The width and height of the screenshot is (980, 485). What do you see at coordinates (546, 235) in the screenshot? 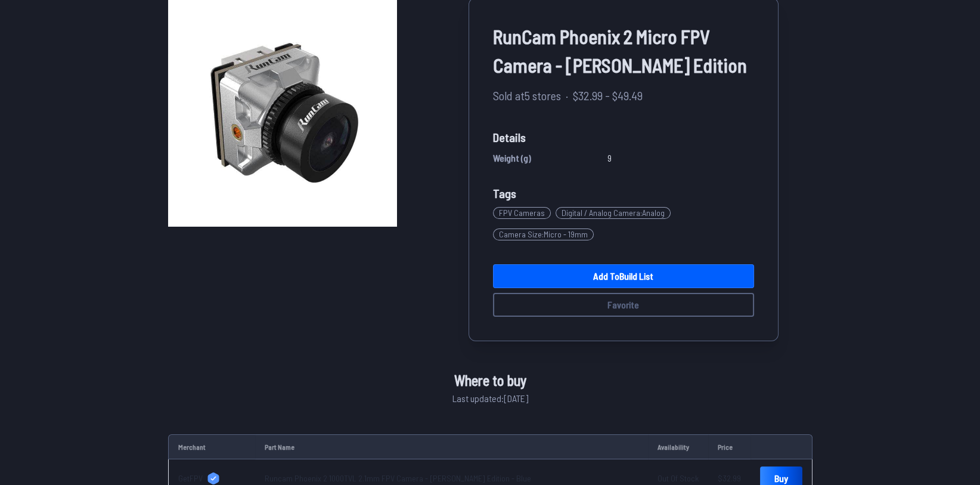
I see `a: Camera Size:Micro - 19mm` at bounding box center [546, 235].